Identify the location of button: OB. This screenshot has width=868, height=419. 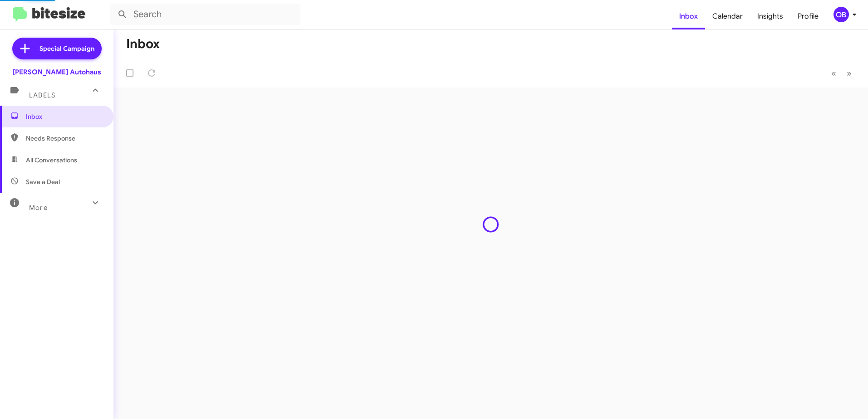
(842, 15).